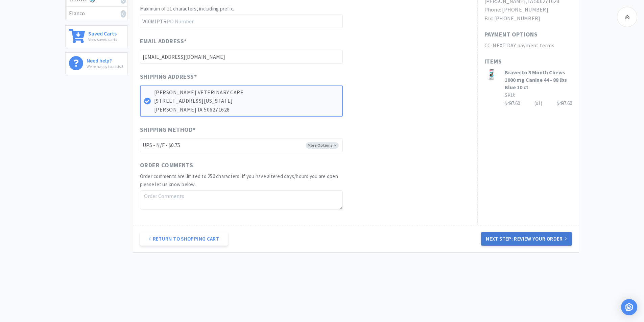 The width and height of the screenshot is (644, 322). What do you see at coordinates (491, 75) in the screenshot?
I see `img: d92b265c15f149e7b2f1a09b6a4dca7e_117132.jpeg` at bounding box center [491, 75].